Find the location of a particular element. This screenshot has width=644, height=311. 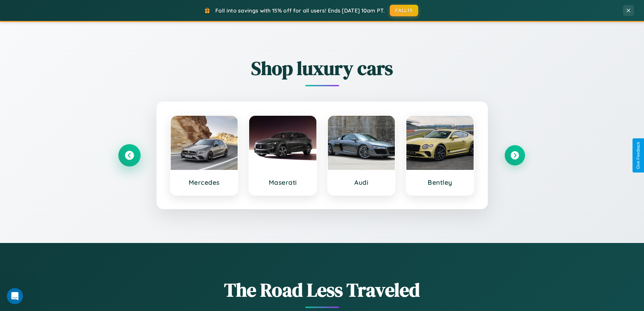

h3: Bentley is located at coordinates (440, 182).